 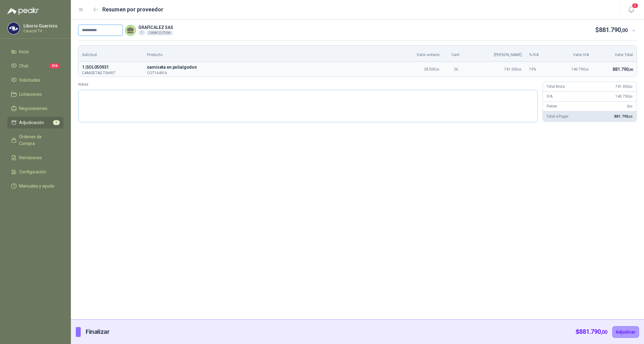 I want to click on span: Licitaciones, so click(x=30, y=94).